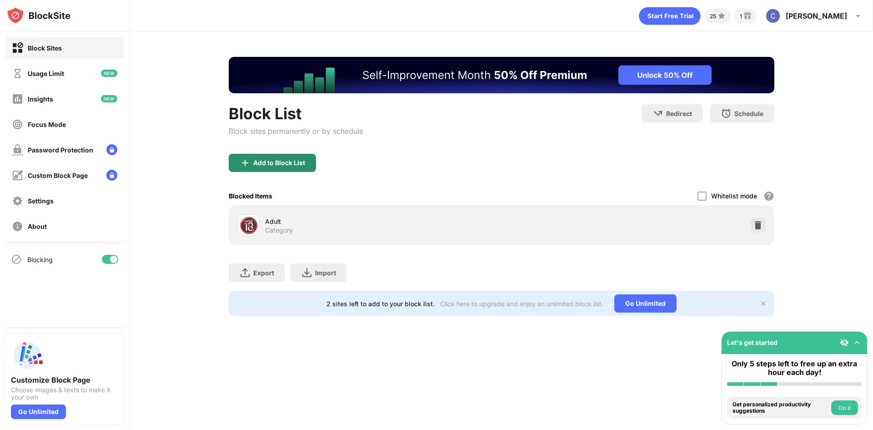 Image resolution: width=873 pixels, height=430 pixels. What do you see at coordinates (734, 196) in the screenshot?
I see `div: Whitelist mode` at bounding box center [734, 196].